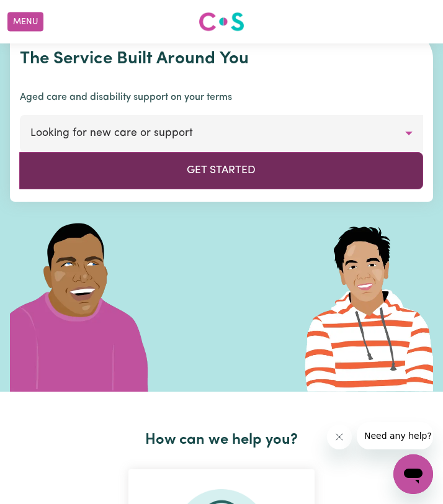  I want to click on h1: The Service Built Around You, so click(221, 59).